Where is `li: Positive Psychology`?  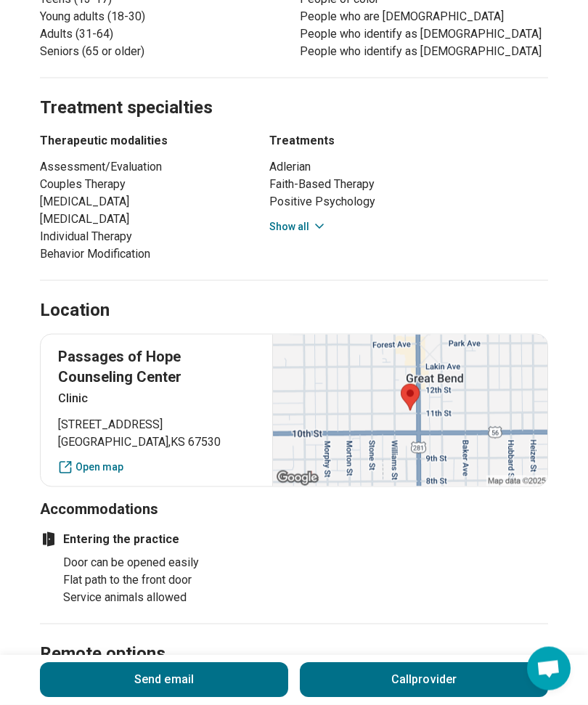 li: Positive Psychology is located at coordinates (409, 202).